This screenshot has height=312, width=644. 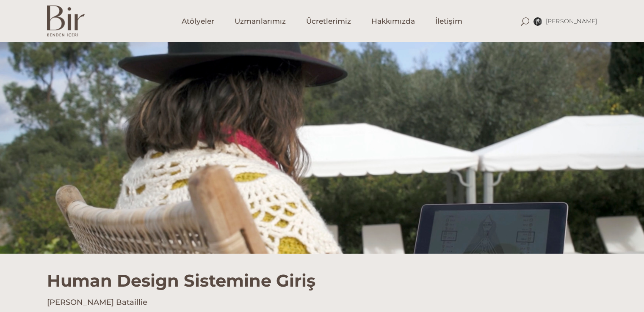 What do you see at coordinates (259, 21) in the screenshot?
I see `span: Uzmanlarımız` at bounding box center [259, 21].